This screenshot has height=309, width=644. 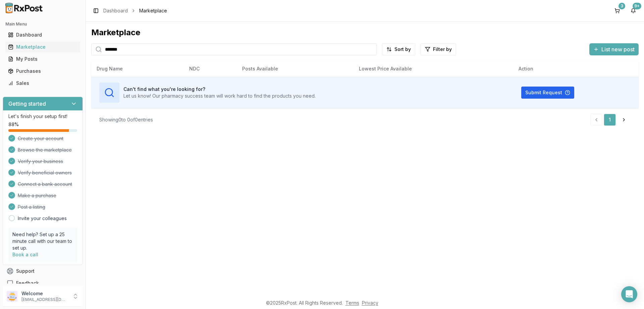 What do you see at coordinates (617, 11) in the screenshot?
I see `button: 3` at bounding box center [617, 11].